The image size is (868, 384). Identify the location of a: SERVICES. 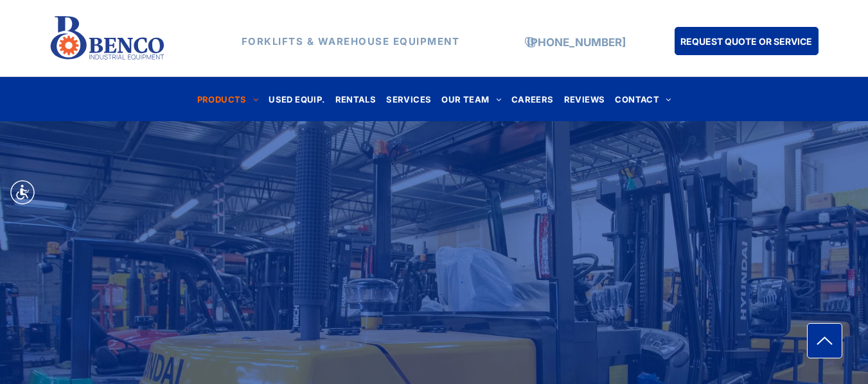
(409, 99).